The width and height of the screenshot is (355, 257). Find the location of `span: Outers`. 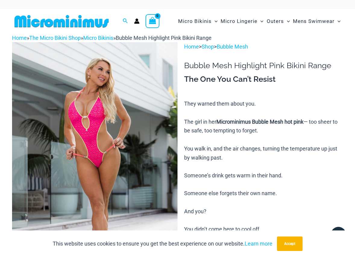

span: Outers is located at coordinates (275, 21).